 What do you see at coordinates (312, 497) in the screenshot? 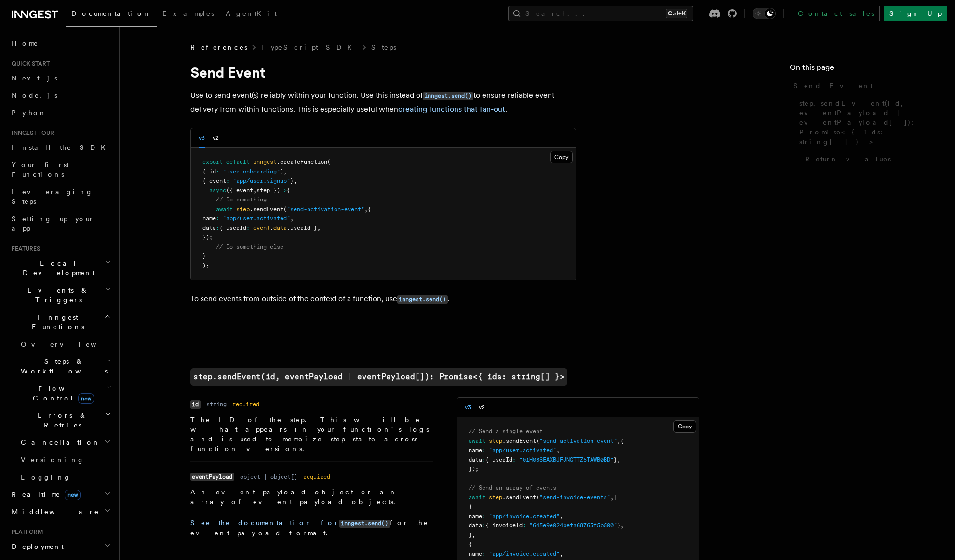
I see `p: An event payload object or an array of event payload objects.` at bounding box center [312, 497].